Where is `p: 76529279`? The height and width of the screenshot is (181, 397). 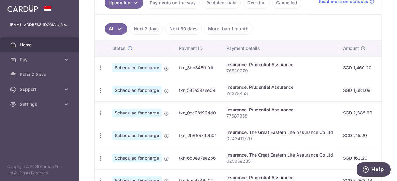
p: 76529279 is located at coordinates (279, 71).